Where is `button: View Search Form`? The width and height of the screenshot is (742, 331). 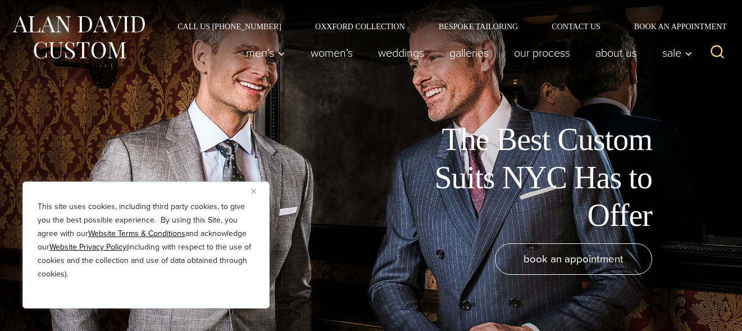 button: View Search Form is located at coordinates (717, 53).